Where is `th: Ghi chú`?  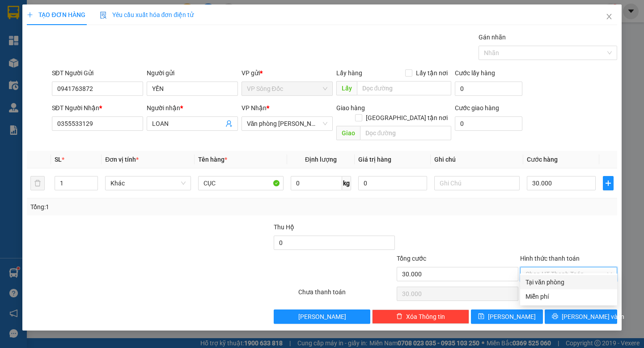 th: Ghi chú is located at coordinates (477, 160).